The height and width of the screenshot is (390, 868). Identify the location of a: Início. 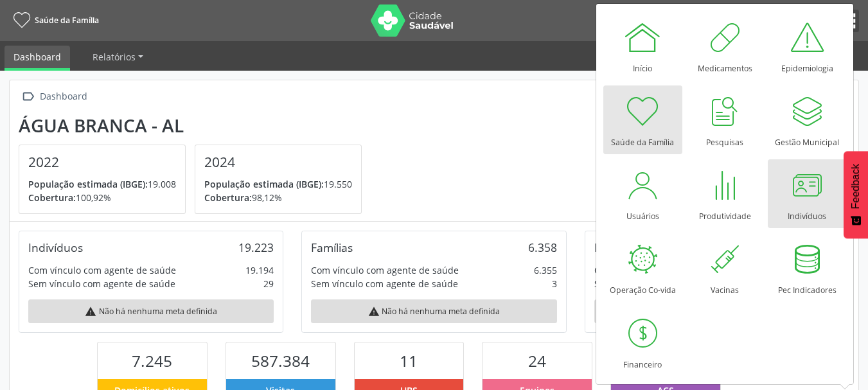
(642, 45).